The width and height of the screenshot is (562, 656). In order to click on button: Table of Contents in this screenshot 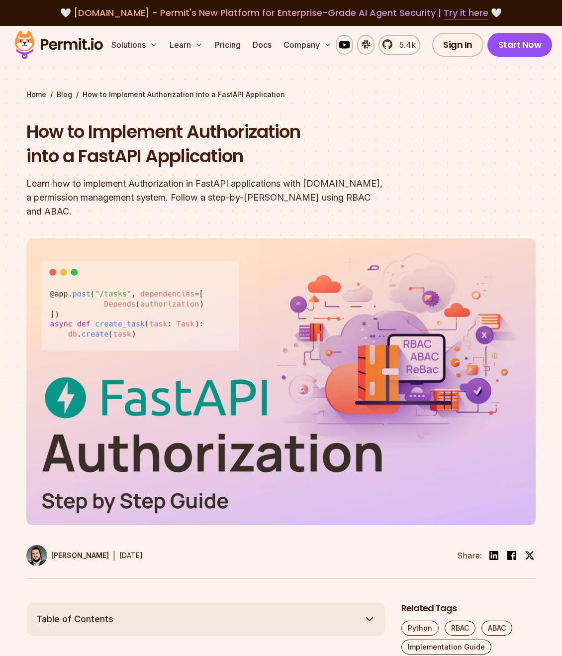, I will do `click(206, 619)`.